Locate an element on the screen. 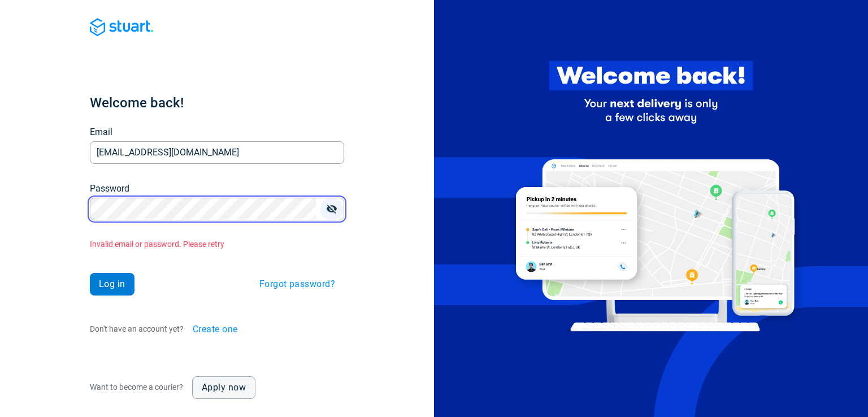  button: Forgot password? is located at coordinates (297, 284).